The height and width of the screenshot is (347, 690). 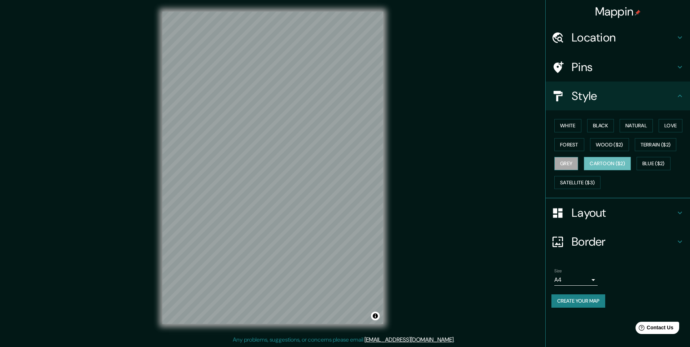 I want to click on div: Pins, so click(x=617, y=67).